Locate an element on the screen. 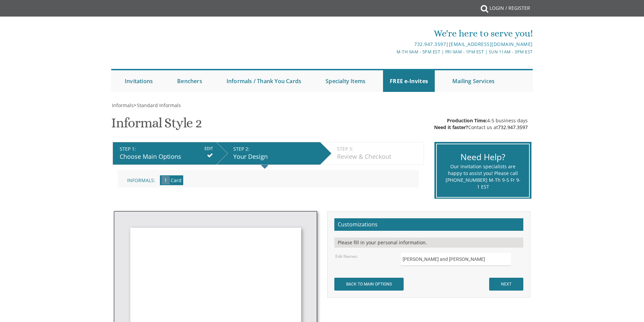  a: Invitations is located at coordinates (139, 81).